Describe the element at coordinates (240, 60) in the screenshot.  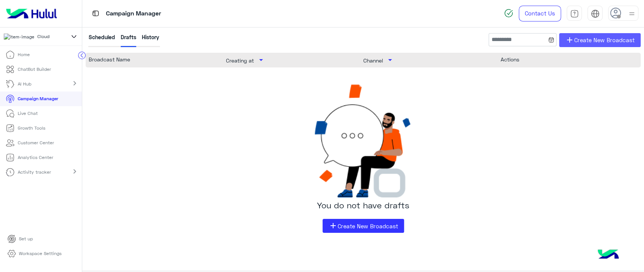
I see `span: Creating at` at that location.